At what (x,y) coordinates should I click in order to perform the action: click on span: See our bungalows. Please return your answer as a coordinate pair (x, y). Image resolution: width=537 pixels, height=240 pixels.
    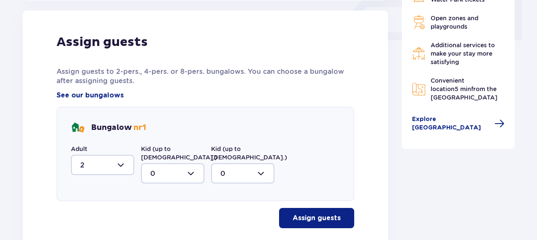
    Looking at the image, I should click on (90, 95).